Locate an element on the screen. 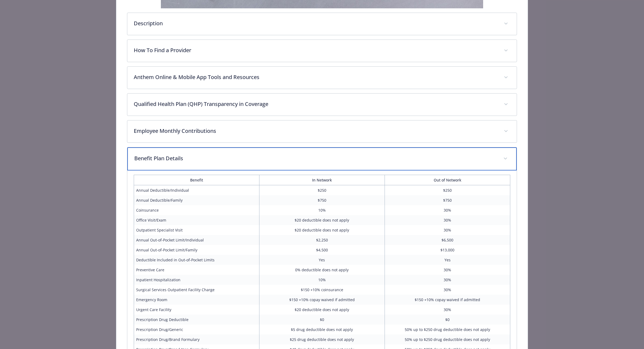  td: $5 drug deductible does not apply is located at coordinates (322, 329).